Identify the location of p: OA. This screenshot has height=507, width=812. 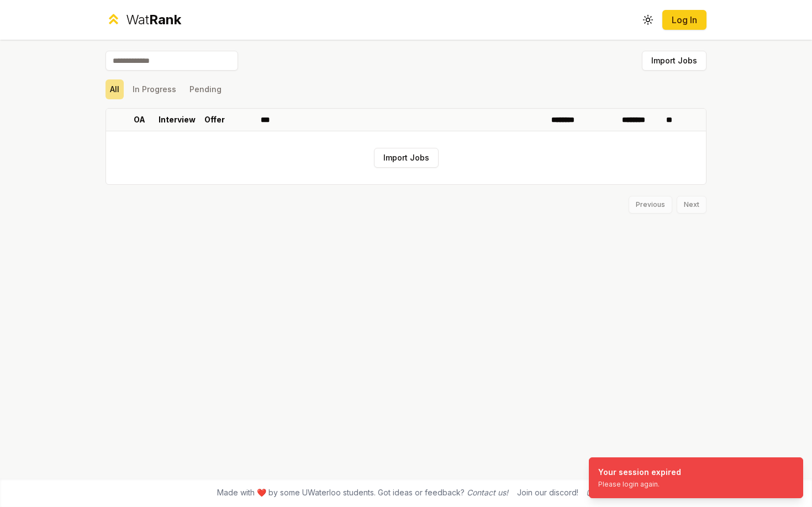
(139, 120).